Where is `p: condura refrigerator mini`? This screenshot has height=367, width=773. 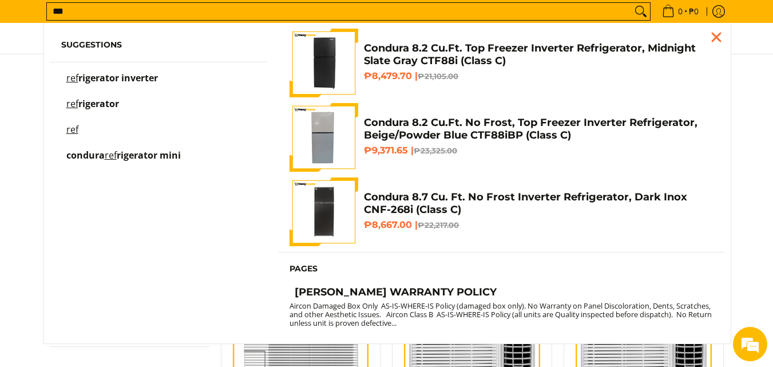 p: condura refrigerator mini is located at coordinates (124, 161).